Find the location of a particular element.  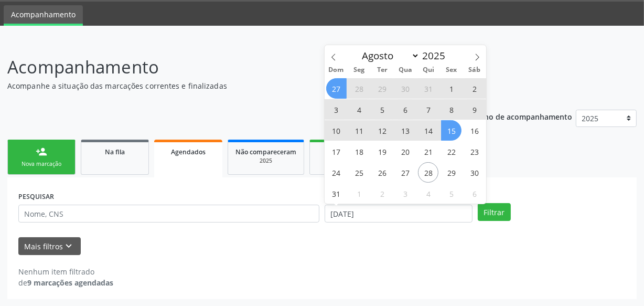

span: Agosto 8, 2025 is located at coordinates (451, 109).